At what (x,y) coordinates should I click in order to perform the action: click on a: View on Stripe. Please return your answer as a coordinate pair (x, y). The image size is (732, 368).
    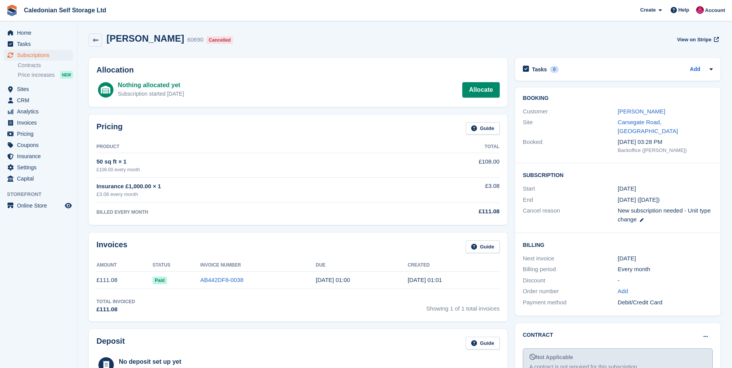
    Looking at the image, I should click on (697, 39).